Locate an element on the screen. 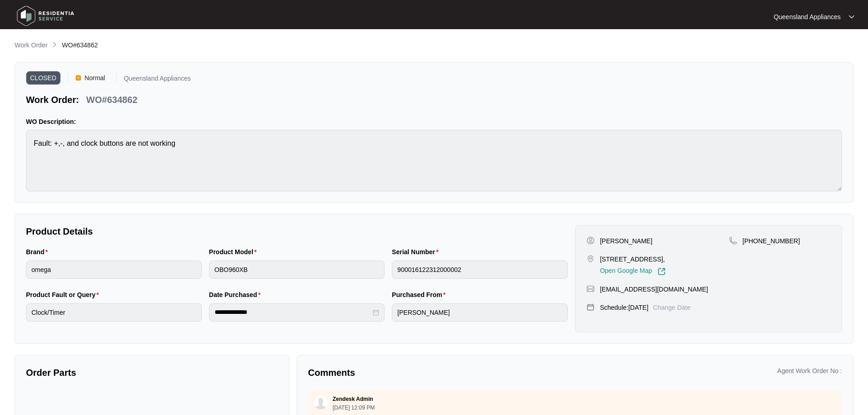 The image size is (868, 415). input: Serial Number is located at coordinates (480, 270).